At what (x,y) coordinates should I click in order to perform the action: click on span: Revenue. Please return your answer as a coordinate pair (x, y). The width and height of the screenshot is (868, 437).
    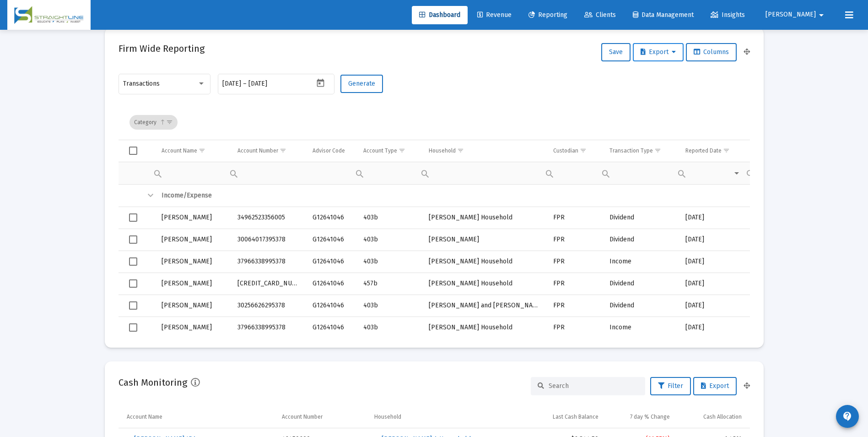
    Looking at the image, I should click on (494, 15).